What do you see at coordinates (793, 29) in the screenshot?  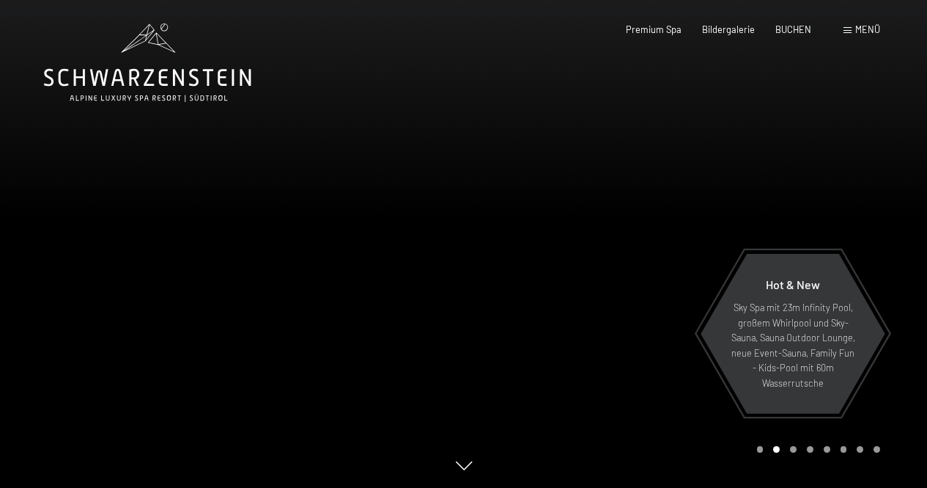 I see `a: BUCHEN` at bounding box center [793, 29].